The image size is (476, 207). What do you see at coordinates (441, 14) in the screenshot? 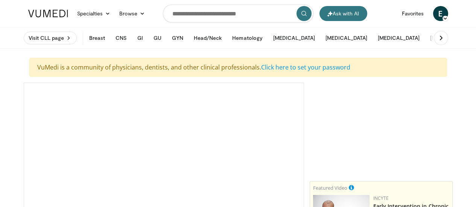
I see `span: E` at bounding box center [441, 14].